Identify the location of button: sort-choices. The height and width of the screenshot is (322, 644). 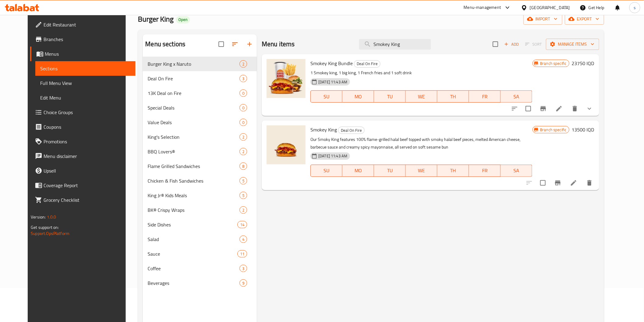
(515, 109).